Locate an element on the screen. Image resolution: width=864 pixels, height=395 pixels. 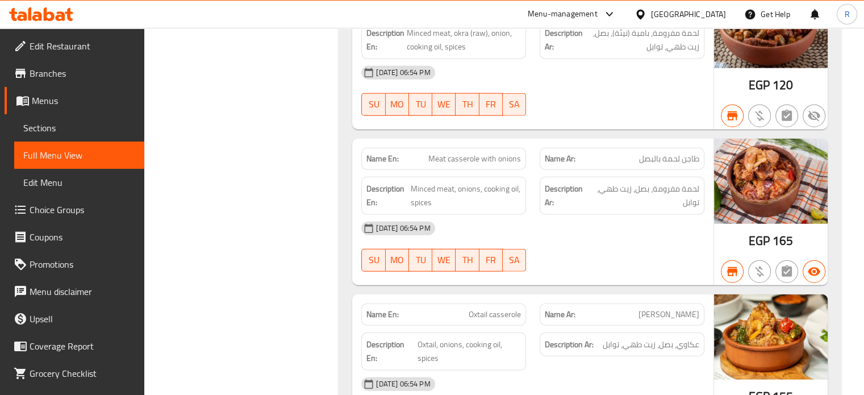
span: Edit Menu is located at coordinates (79, 182).